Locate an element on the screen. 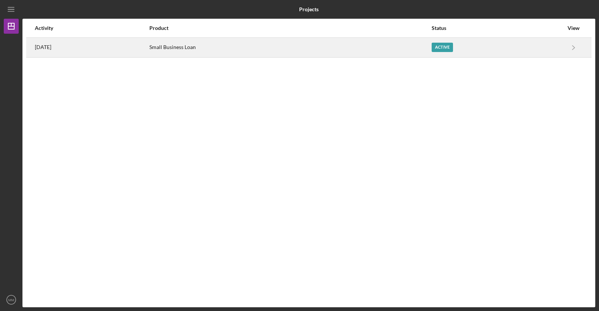 The image size is (599, 311). div: Small Business Loan is located at coordinates (290, 48).